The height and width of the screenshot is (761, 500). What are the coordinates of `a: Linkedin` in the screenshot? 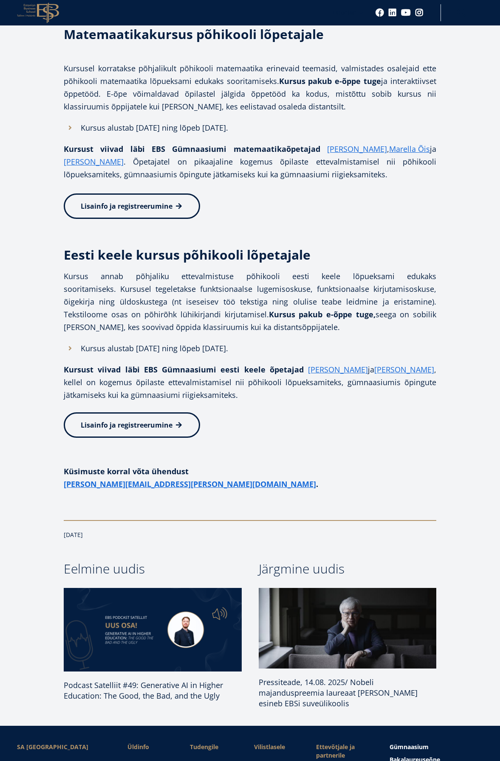 It's located at (392, 13).